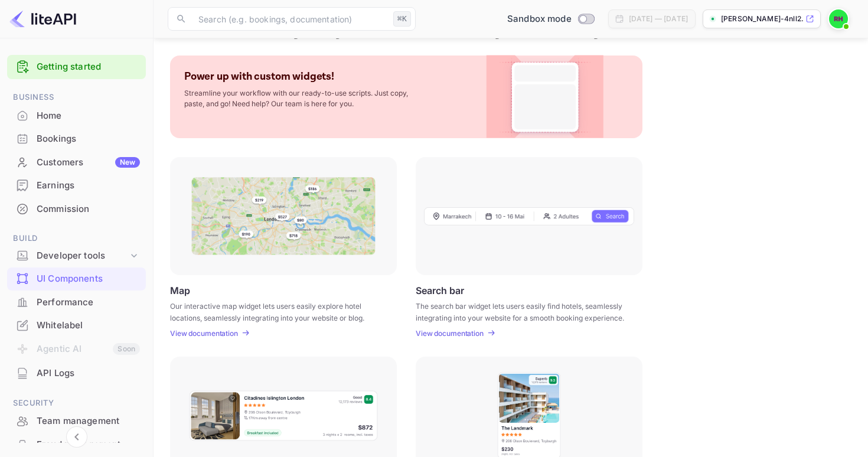  I want to click on img: Search Frame, so click(529, 216).